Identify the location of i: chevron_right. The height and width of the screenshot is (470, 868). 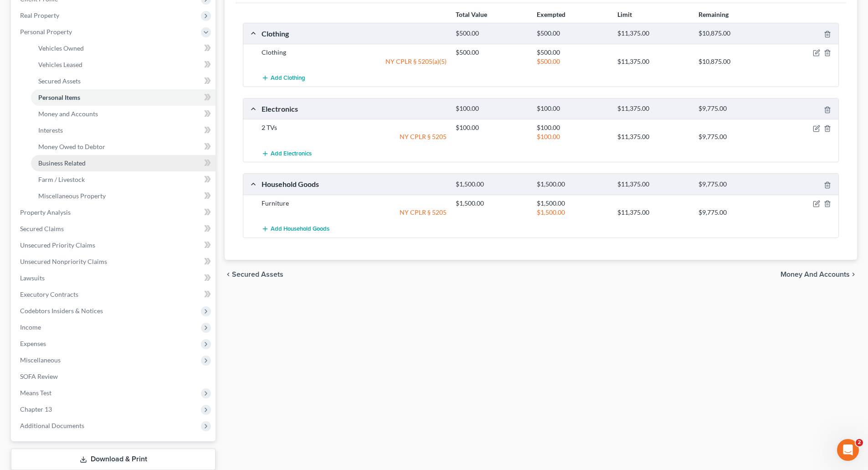
(854, 274).